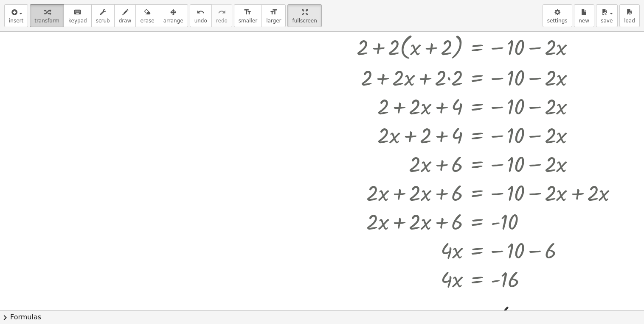  What do you see at coordinates (16, 16) in the screenshot?
I see `button: insert` at bounding box center [16, 16].